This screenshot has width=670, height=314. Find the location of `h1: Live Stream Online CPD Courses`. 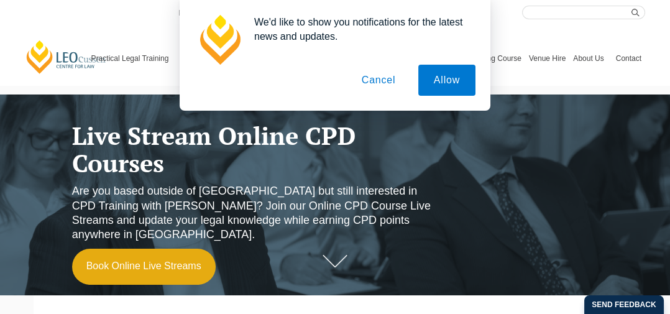

h1: Live Stream Online CPD Courses is located at coordinates (256, 149).